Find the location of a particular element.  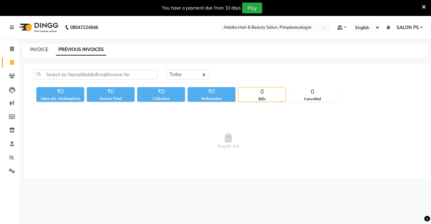

div: Invoice Total is located at coordinates (111, 99).